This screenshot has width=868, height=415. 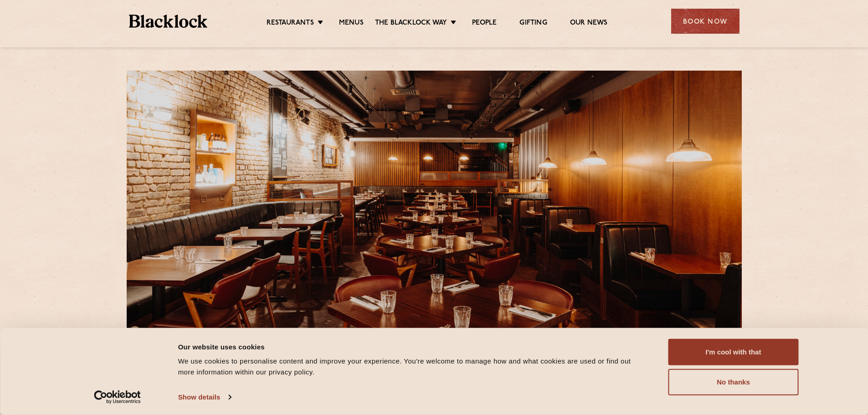 I want to click on a: The Blacklock Way, so click(x=411, y=23).